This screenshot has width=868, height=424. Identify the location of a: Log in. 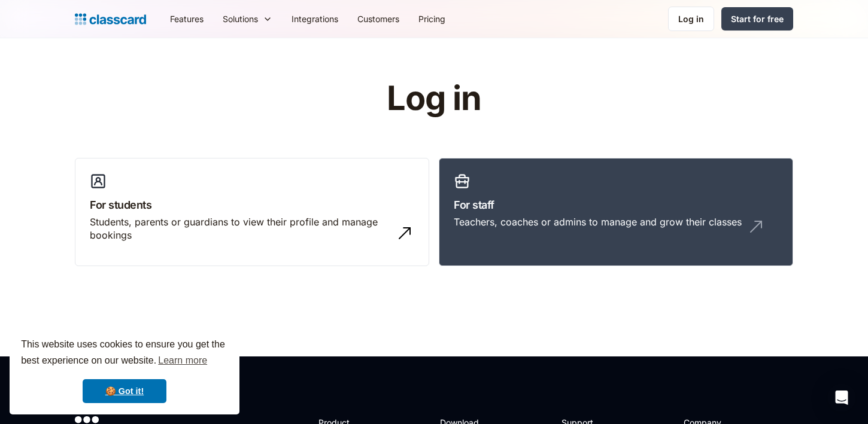
(691, 19).